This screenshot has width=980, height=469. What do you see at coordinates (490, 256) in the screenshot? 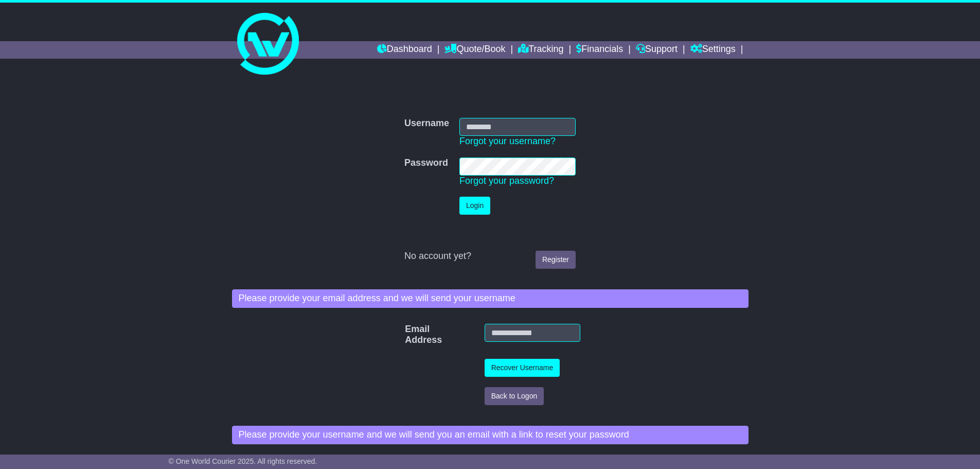
I see `div: No account yet?` at bounding box center [490, 256].